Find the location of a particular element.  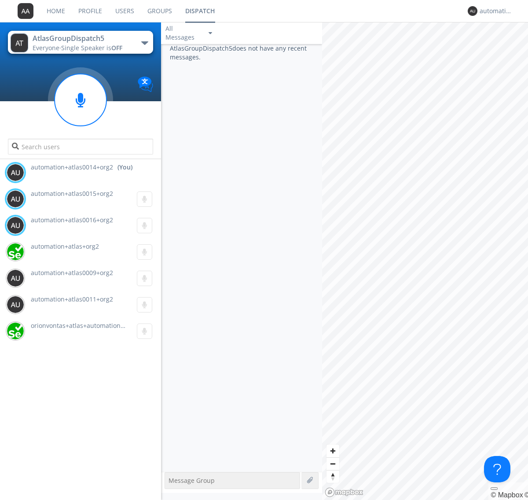

a: Mapbox logo is located at coordinates (344, 492).